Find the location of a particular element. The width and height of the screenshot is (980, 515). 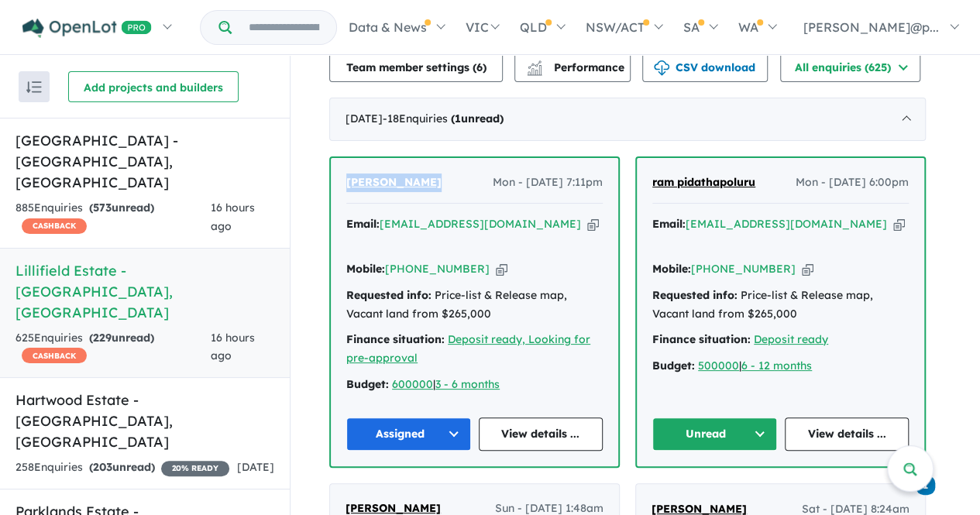

button: Performance is located at coordinates (572, 67).